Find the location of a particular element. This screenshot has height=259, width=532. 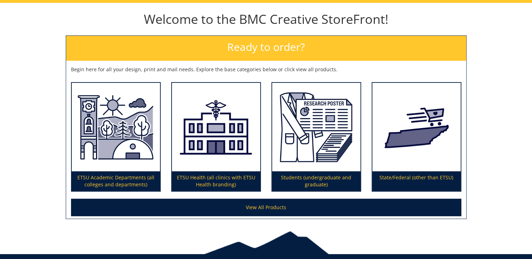

p: ETSU Health (all clinics with ETSU Health branding) is located at coordinates (216, 181).